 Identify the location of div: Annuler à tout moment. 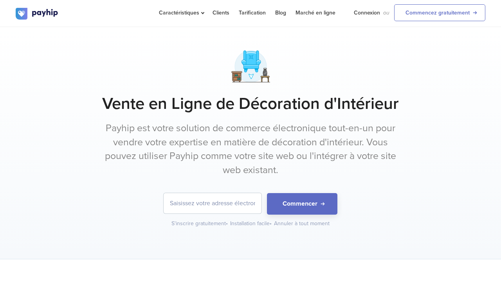
(302, 223).